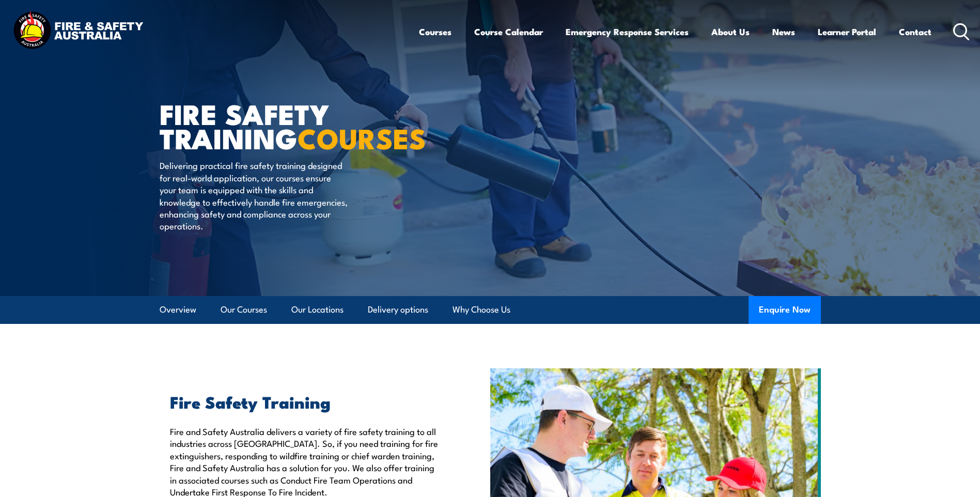  I want to click on a: Our Locations, so click(317, 310).